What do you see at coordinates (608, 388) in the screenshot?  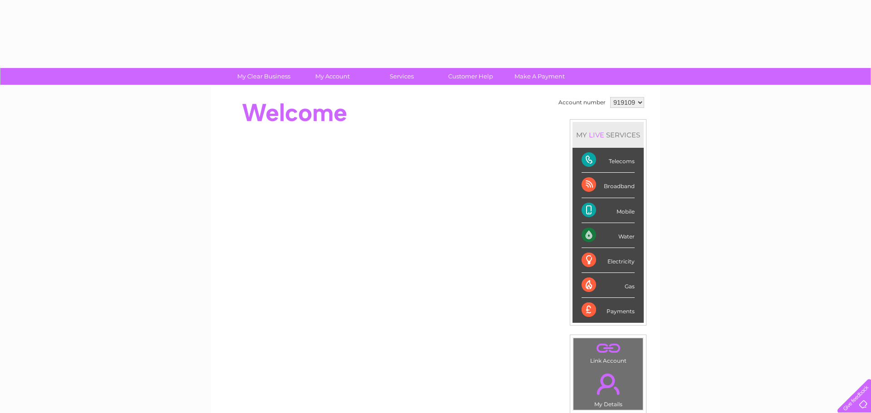 I see `td: My Details` at bounding box center [608, 388].